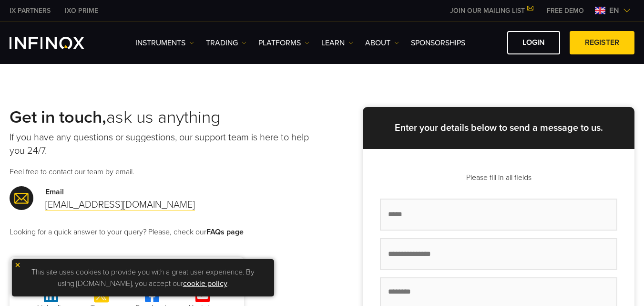 This screenshot has width=644, height=306. Describe the element at coordinates (58, 117) in the screenshot. I see `strong: Get in touch,` at that location.